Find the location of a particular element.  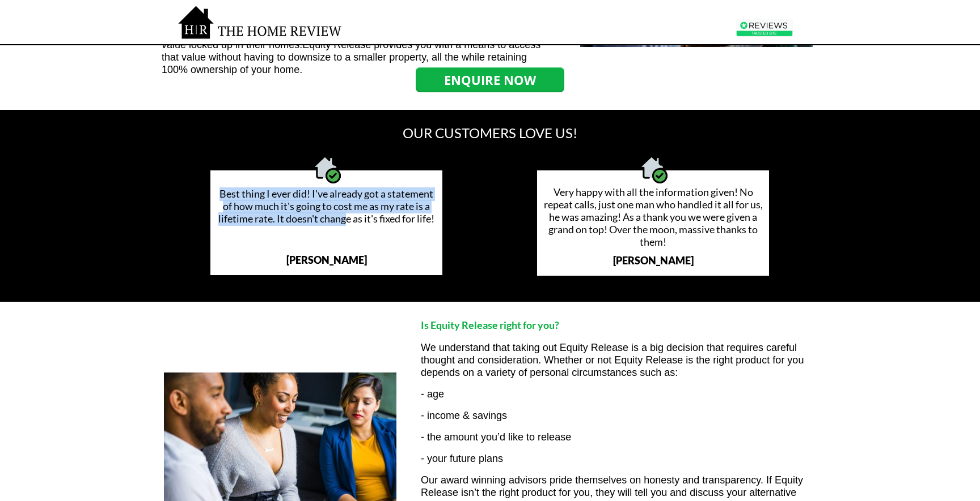

span: OUR CUSTOMERS LOVE US! is located at coordinates (490, 132).